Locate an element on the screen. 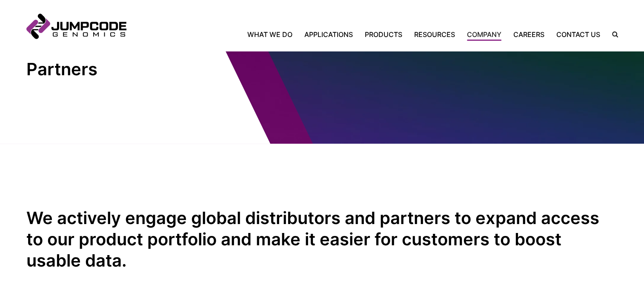 This screenshot has width=644, height=301. a: Careers is located at coordinates (529, 34).